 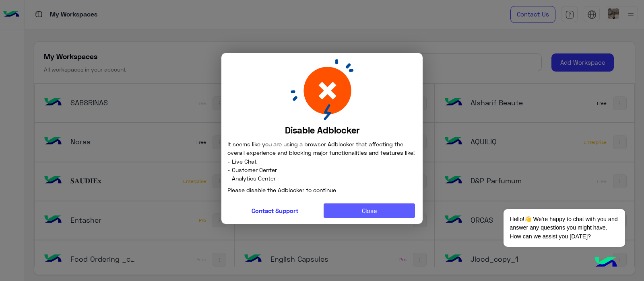 What do you see at coordinates (369, 211) in the screenshot?
I see `button: Close` at bounding box center [369, 211].